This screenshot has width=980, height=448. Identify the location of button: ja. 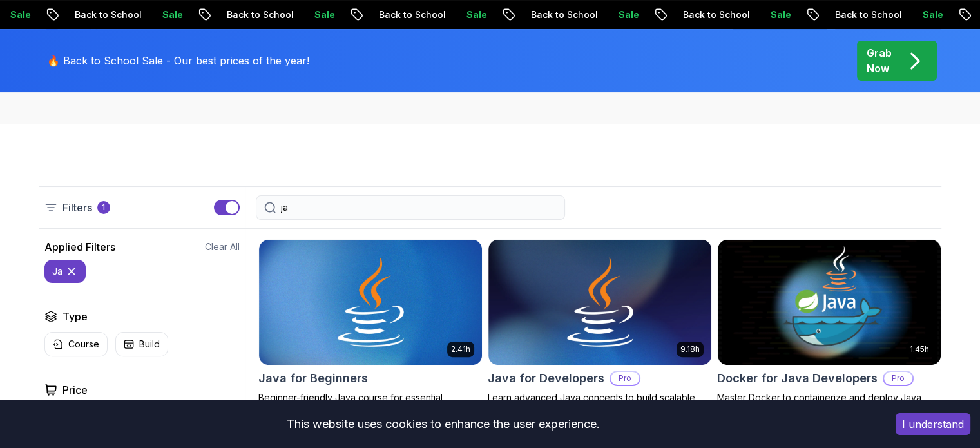
(65, 271).